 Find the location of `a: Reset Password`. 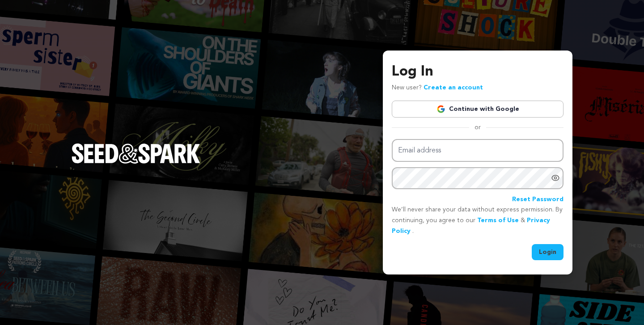

a: Reset Password is located at coordinates (538, 199).